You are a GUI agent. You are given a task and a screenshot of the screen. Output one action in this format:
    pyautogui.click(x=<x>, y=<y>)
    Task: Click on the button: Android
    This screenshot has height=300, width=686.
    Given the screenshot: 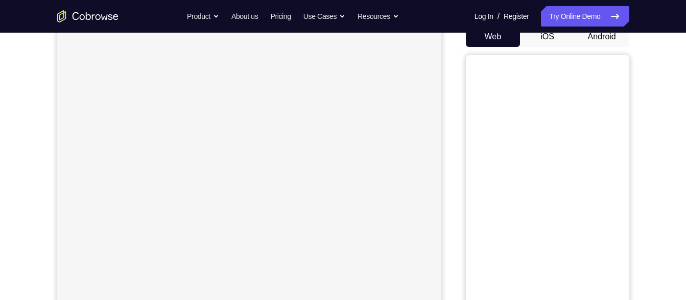 What is the action you would take?
    pyautogui.click(x=601, y=37)
    